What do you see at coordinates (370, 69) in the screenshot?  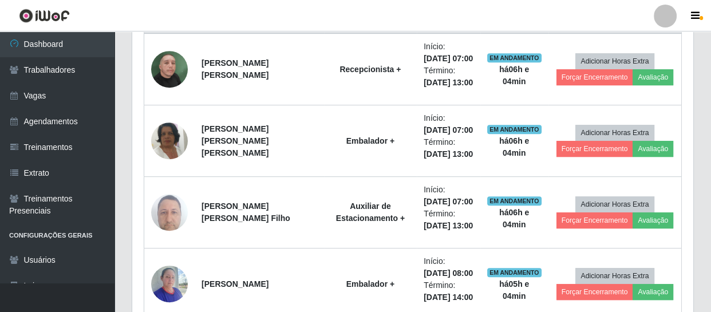 I see `strong: Recepcionista +` at bounding box center [370, 69].